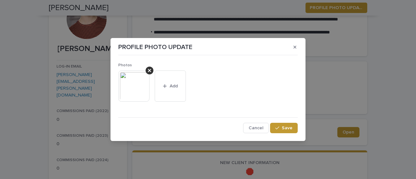 The image size is (416, 179). What do you see at coordinates (287, 128) in the screenshot?
I see `span: Save` at bounding box center [287, 128].